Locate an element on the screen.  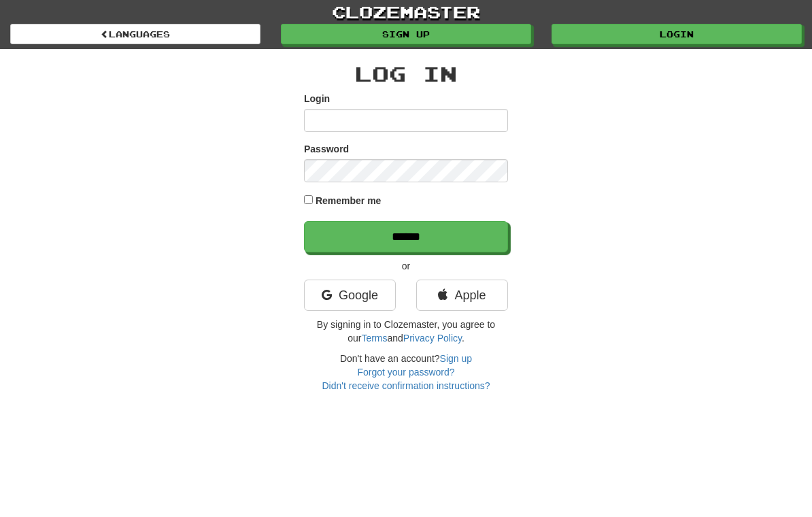
a: Apple is located at coordinates (461, 295).